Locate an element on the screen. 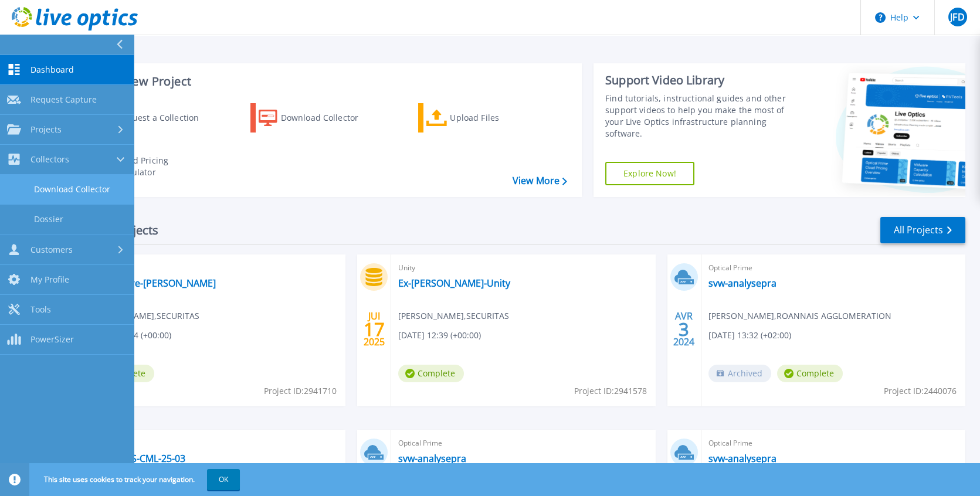 Image resolution: width=980 pixels, height=496 pixels. span: Projects is located at coordinates (46, 129).